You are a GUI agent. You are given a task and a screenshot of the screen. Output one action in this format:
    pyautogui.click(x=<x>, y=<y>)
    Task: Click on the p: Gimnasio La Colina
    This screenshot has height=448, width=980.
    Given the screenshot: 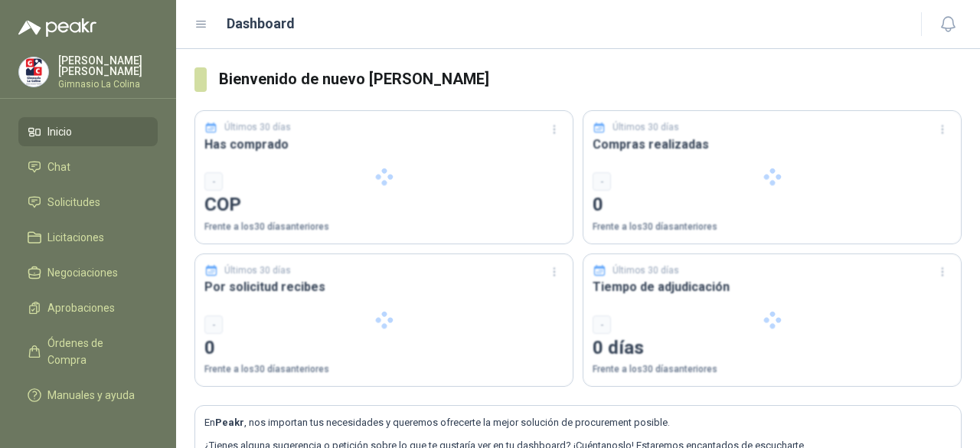 What is the action you would take?
    pyautogui.click(x=108, y=84)
    